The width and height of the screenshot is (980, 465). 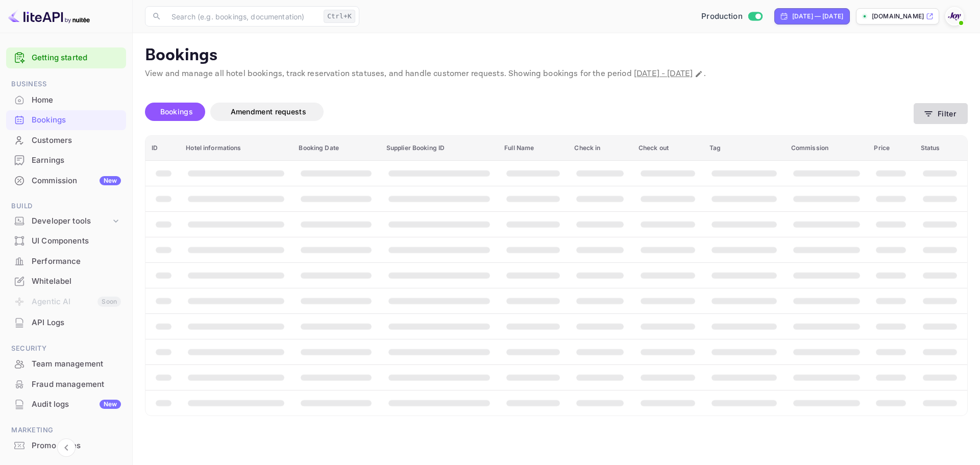 I want to click on th: Check in, so click(x=599, y=148).